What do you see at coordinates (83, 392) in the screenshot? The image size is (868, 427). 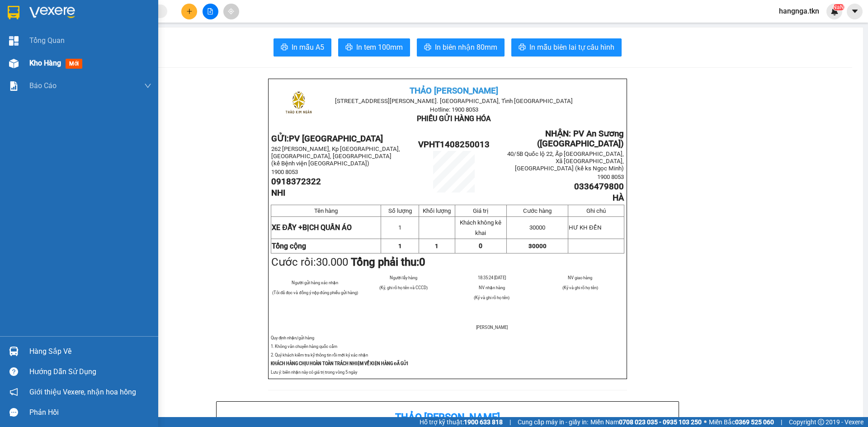 I see `span: Giới thiệu Vexere, nhận hoa hồng` at bounding box center [83, 392].